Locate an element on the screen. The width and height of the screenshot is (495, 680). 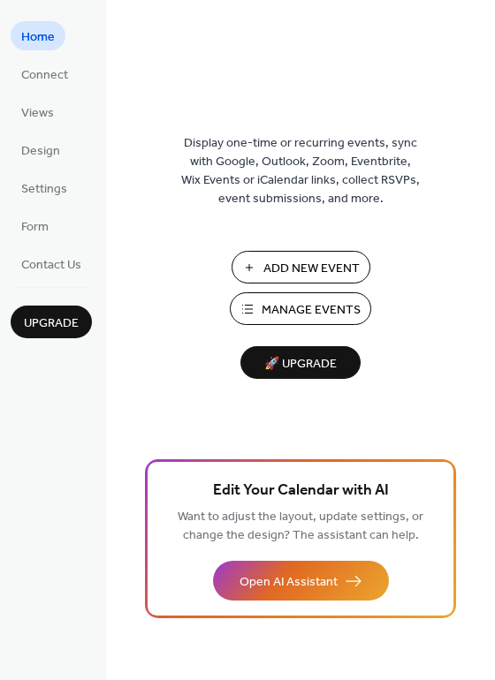
span: Connect is located at coordinates (44, 75).